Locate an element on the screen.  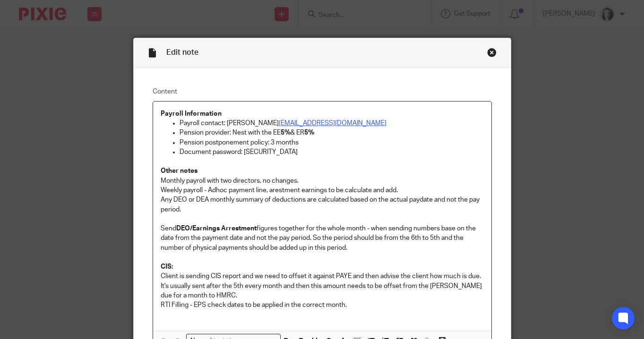
strong: Payroll Information is located at coordinates (191, 114).